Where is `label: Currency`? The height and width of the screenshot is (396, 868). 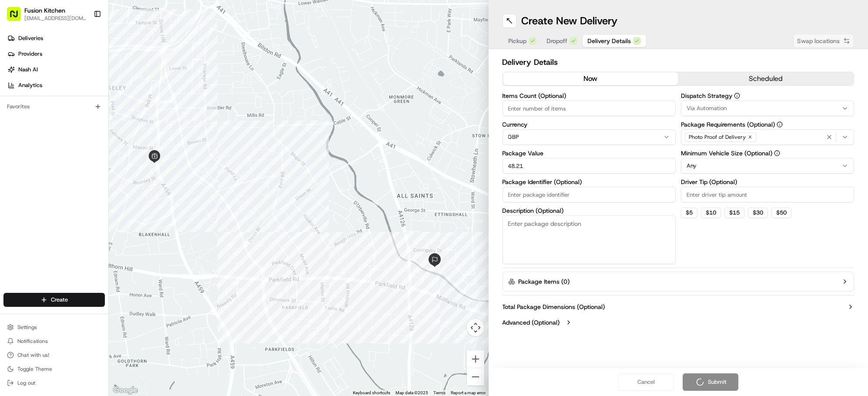
label: Currency is located at coordinates (590, 124).